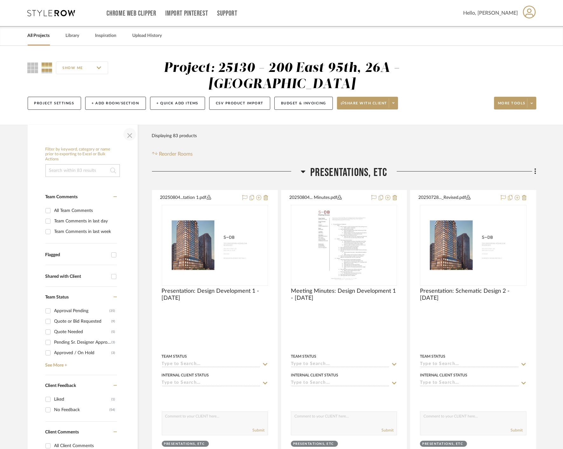  Describe the element at coordinates (83, 332) in the screenshot. I see `div: Quote Needed` at that location.